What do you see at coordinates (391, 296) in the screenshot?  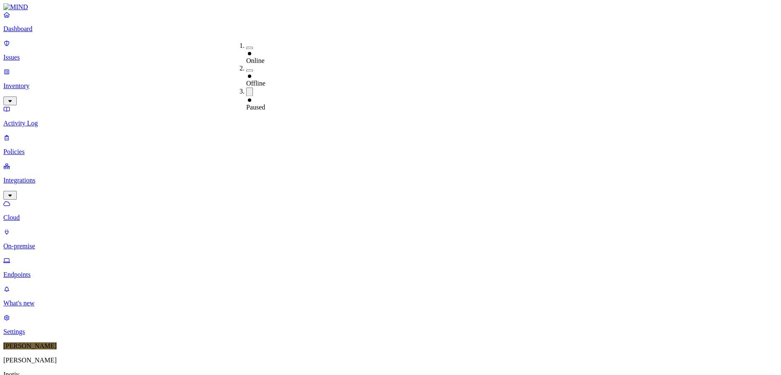 I see `a: What's new` at bounding box center [391, 296].